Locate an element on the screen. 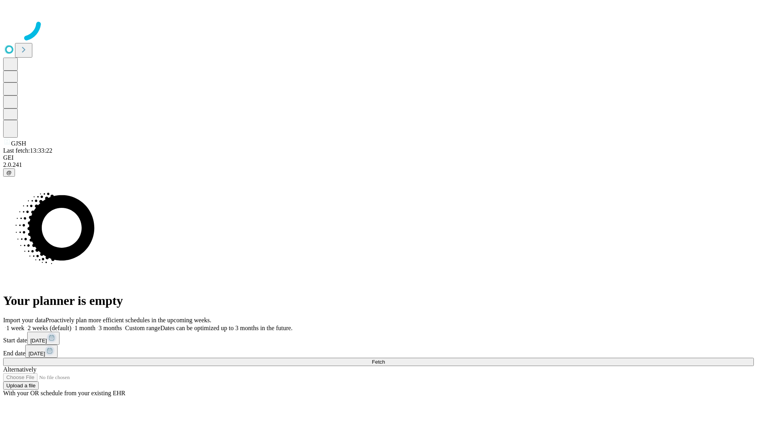  button: Upload a file is located at coordinates (21, 385).